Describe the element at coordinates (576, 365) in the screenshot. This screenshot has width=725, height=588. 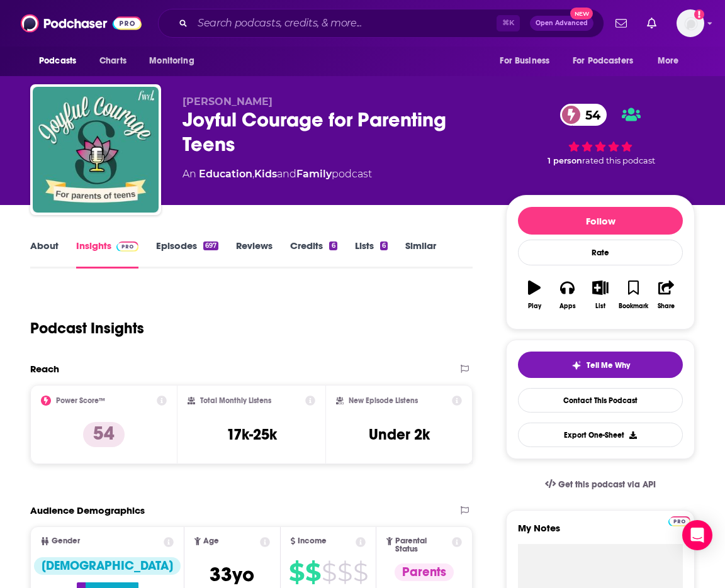
I see `img: tell me why sparkle` at that location.